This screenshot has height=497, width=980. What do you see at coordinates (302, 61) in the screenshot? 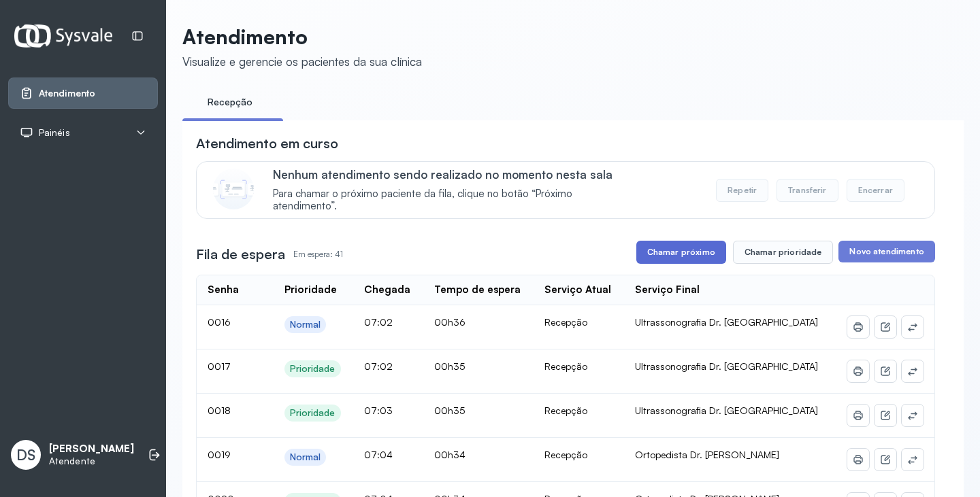
I see `div: Visualize e gerencie os pacientes da sua clínica` at bounding box center [302, 61].